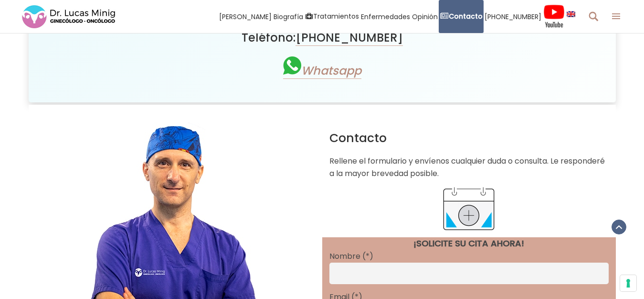  I want to click on strong: ¡SOLICITE SU CITA AHORA!, so click(469, 243).